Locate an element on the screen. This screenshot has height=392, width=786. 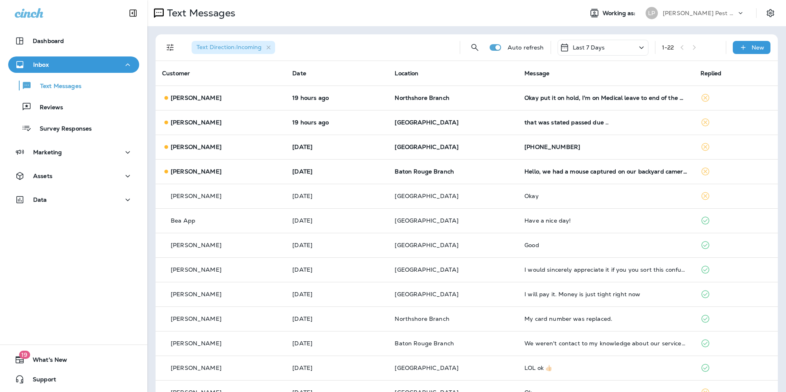
div: that was stated passed due .. is located at coordinates (605, 122).